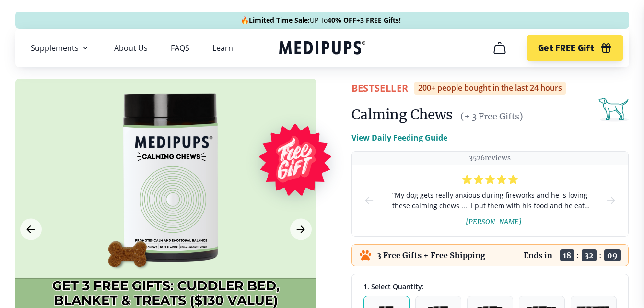 This screenshot has width=644, height=308. What do you see at coordinates (490, 88) in the screenshot?
I see `div: 200+ people bought in the last 24 hours` at bounding box center [490, 88].